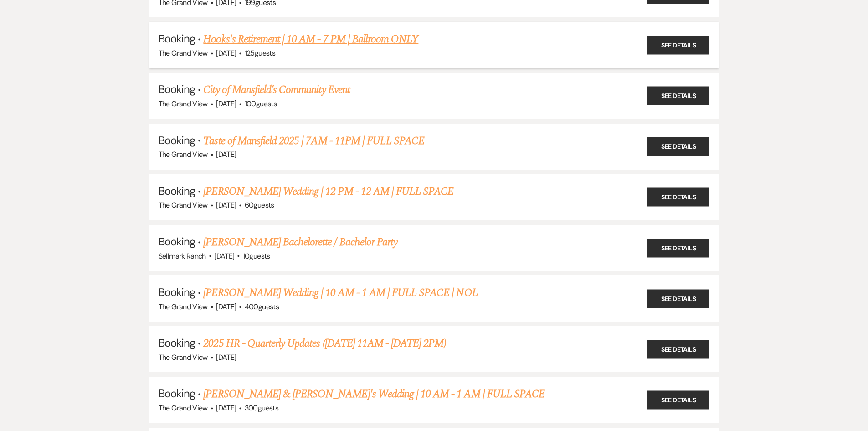  What do you see at coordinates (257, 256) in the screenshot?
I see `span: 10 guests` at bounding box center [257, 256].